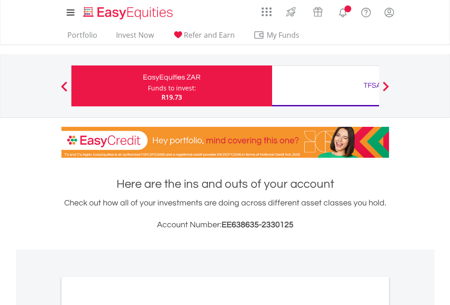 This screenshot has height=305, width=450. What do you see at coordinates (225, 184) in the screenshot?
I see `h1: Here are the ins and outs of your account` at bounding box center [225, 184].